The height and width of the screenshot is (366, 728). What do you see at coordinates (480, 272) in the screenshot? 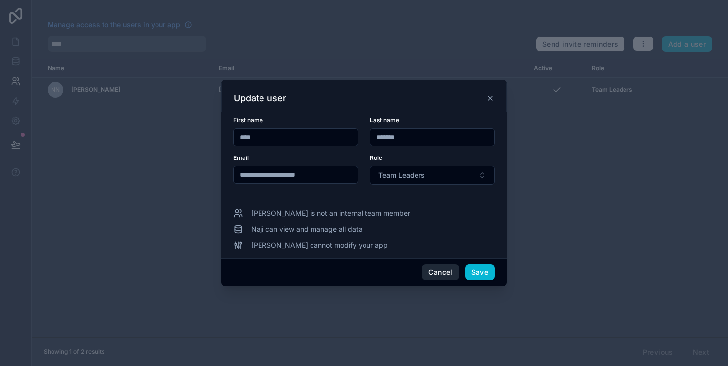
I see `button: Save` at bounding box center [480, 272].